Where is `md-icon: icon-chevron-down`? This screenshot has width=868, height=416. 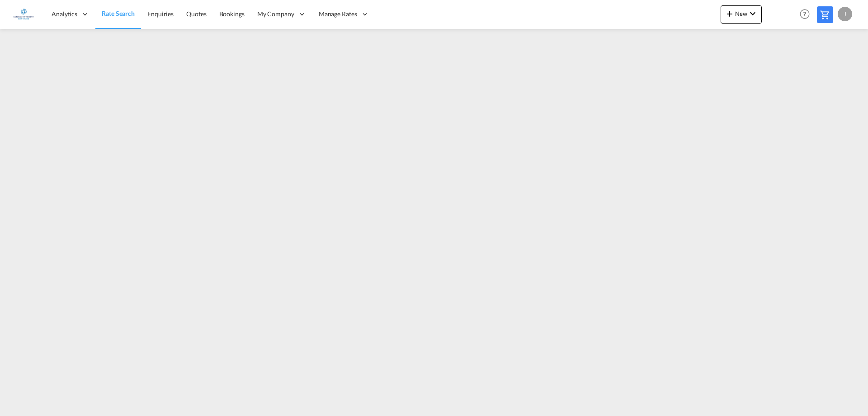
md-icon: icon-chevron-down is located at coordinates (753, 14).